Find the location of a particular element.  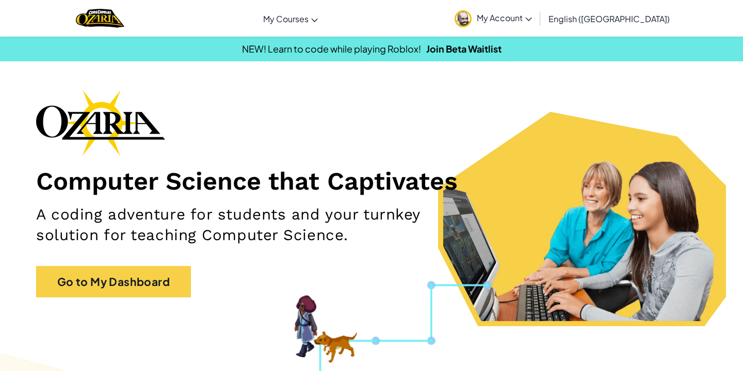

a: Ozaria by CodeCombat logo is located at coordinates (100, 18).